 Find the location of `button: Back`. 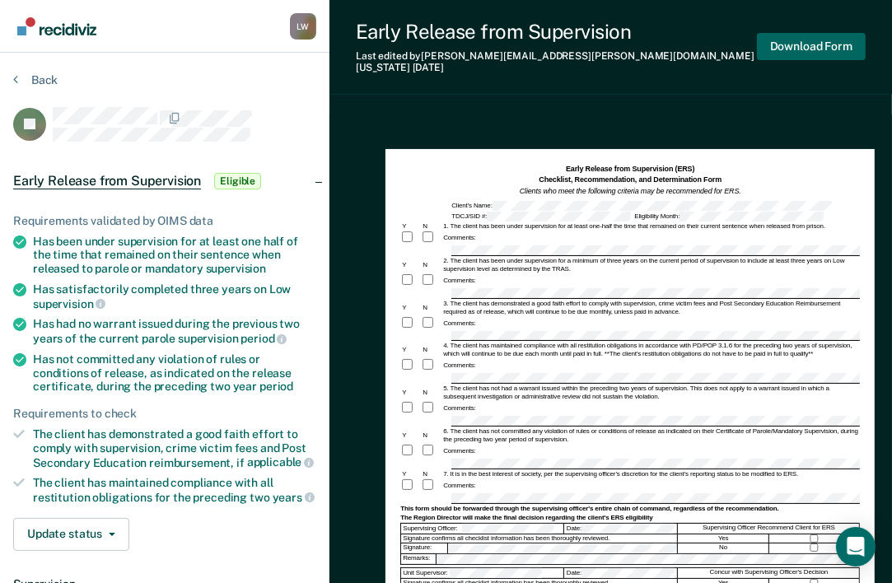

button: Back is located at coordinates (35, 80).